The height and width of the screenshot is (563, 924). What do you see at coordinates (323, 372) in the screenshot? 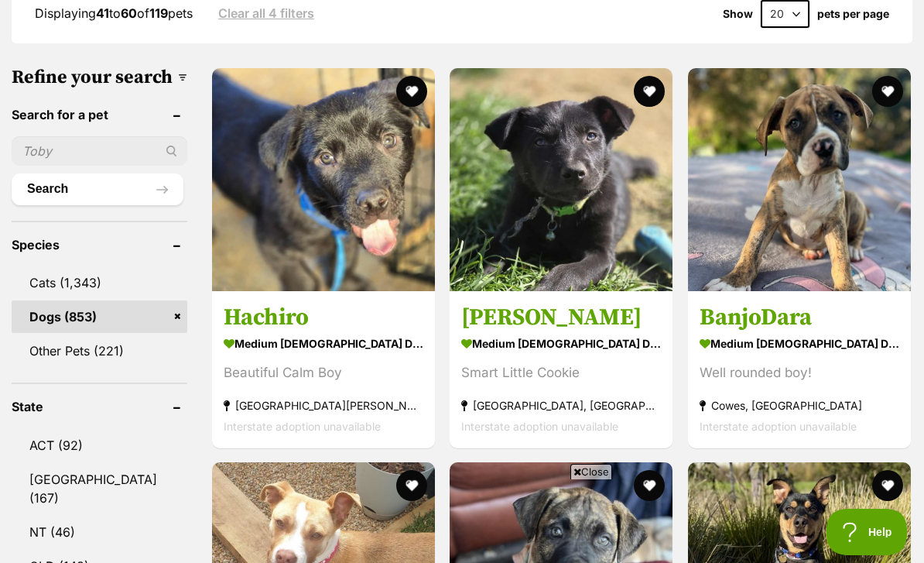
I see `div: Beautiful Calm Boy` at bounding box center [323, 372].